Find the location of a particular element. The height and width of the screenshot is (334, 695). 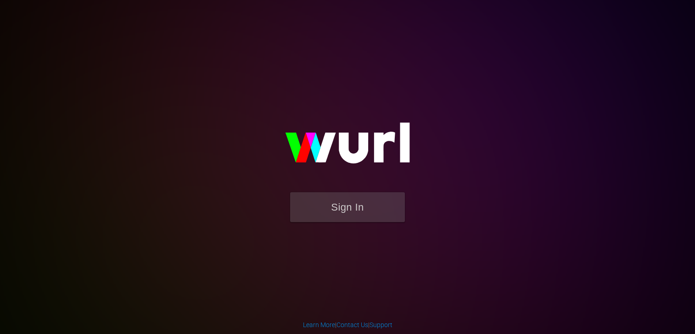

a: Support is located at coordinates (381, 325).